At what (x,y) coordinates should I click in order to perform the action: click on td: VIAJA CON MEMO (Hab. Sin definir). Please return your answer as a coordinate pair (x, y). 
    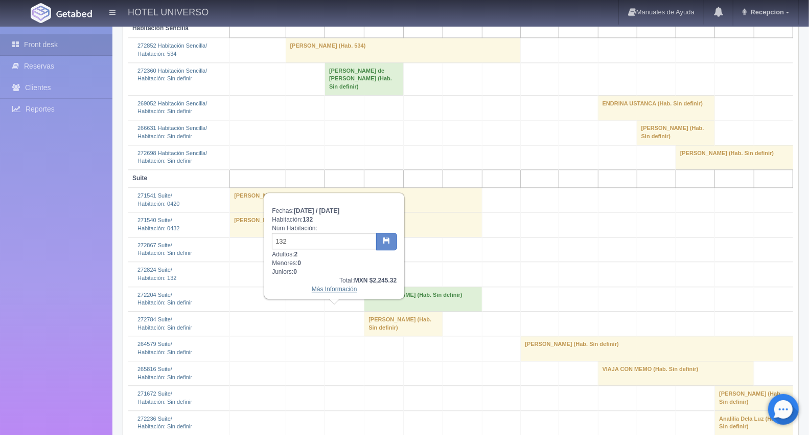
    Looking at the image, I should click on (676, 373).